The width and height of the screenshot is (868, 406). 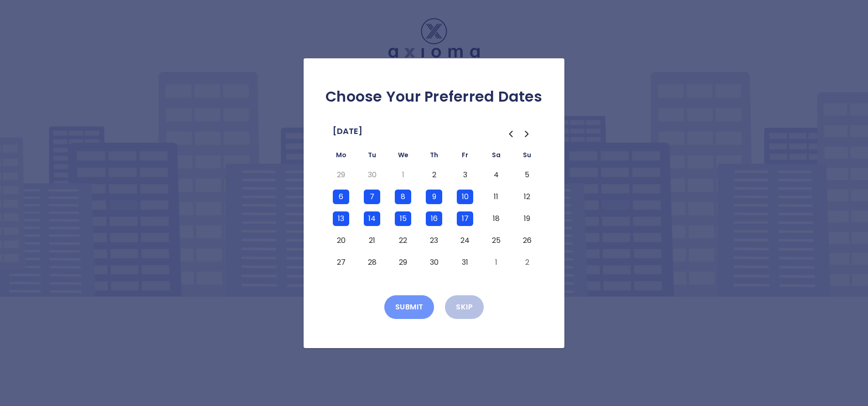 I want to click on button: Skip, so click(x=464, y=307).